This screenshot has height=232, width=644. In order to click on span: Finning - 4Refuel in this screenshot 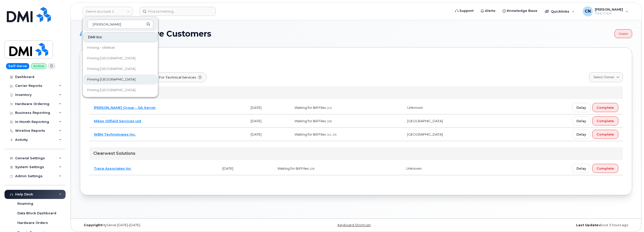, I will do `click(101, 48)`.